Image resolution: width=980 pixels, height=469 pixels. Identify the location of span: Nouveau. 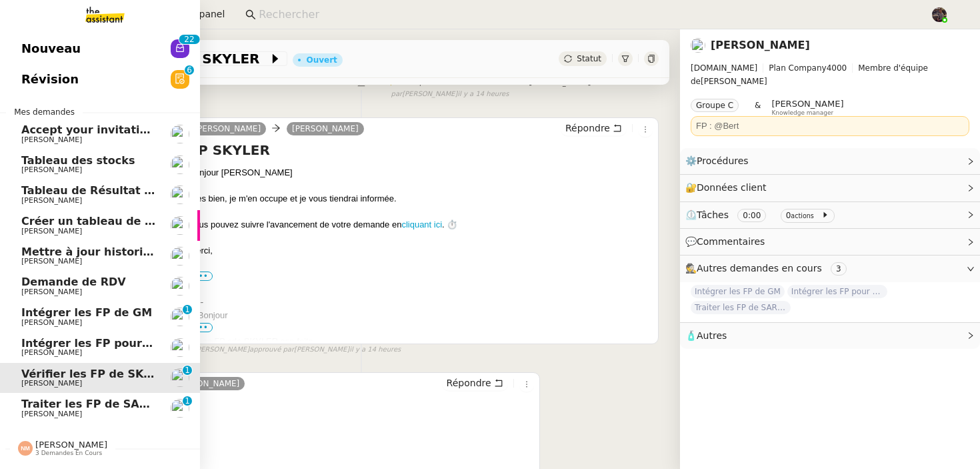
(51, 49).